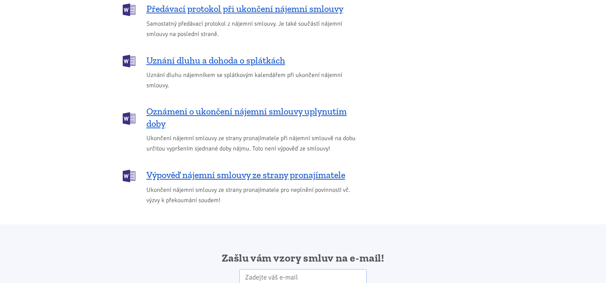  Describe the element at coordinates (241, 117) in the screenshot. I see `a: Oznámení o ukončení nájemní smlouvy uplynutím doby` at that location.